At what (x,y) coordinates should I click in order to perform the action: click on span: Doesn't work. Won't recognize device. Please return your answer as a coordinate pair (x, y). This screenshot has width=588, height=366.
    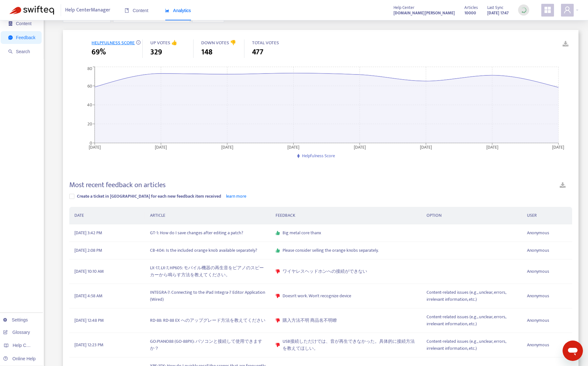
    Looking at the image, I should click on (317, 296).